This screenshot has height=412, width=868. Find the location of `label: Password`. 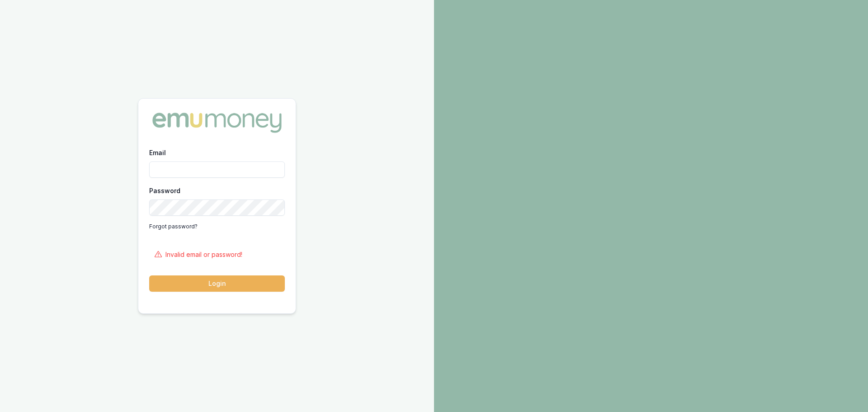

label: Password is located at coordinates (164, 190).